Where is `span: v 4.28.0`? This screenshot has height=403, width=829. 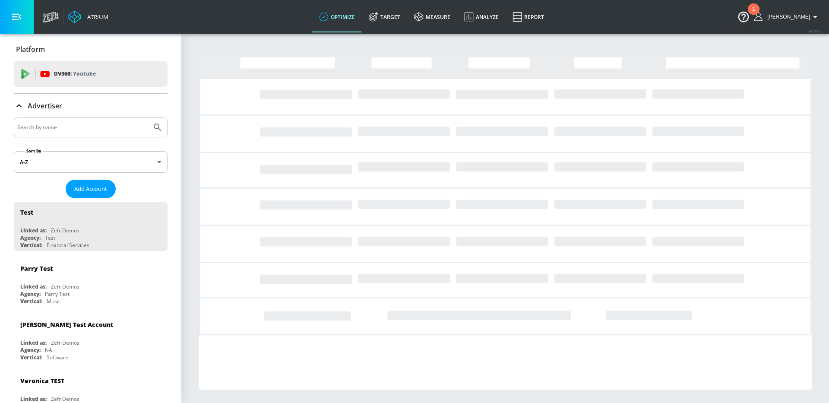
span: v 4.28.0 is located at coordinates (814, 31).